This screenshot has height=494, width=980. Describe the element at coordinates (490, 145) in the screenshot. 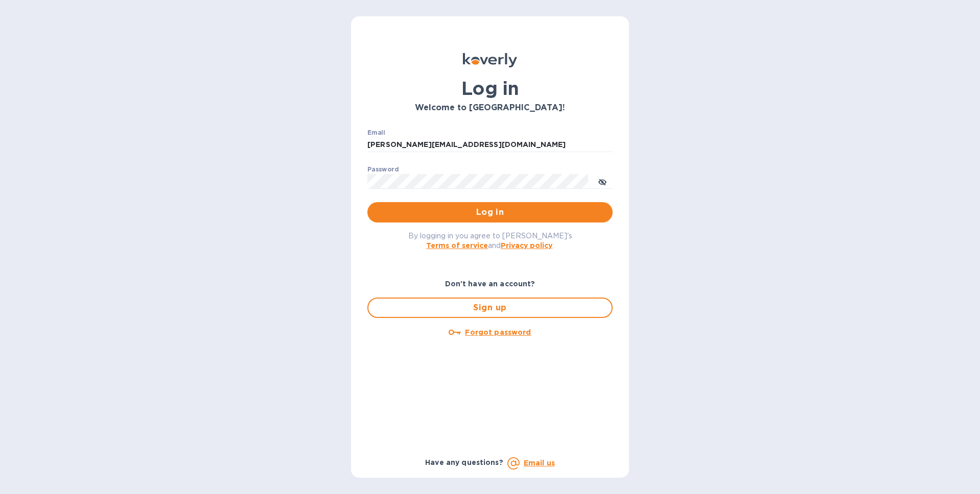

I see `input: Enter email address` at that location.